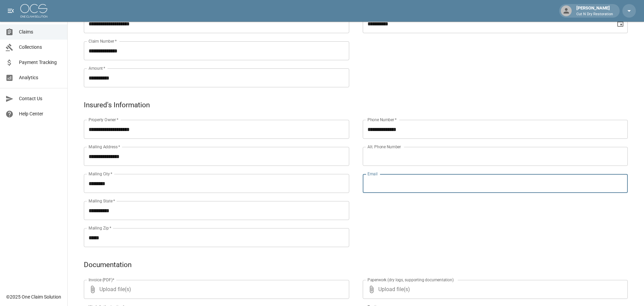  Describe the element at coordinates (40, 78) in the screenshot. I see `span: Analytics` at that location.